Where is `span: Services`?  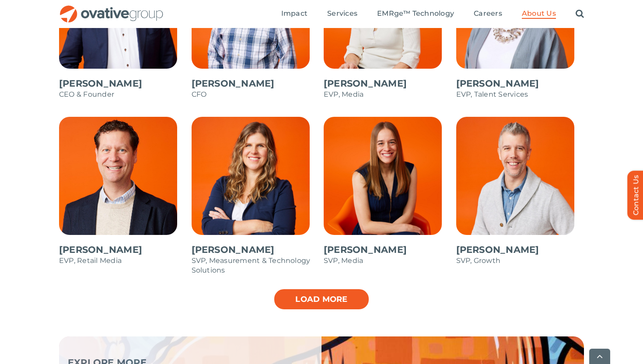 span: Services is located at coordinates (342, 14).